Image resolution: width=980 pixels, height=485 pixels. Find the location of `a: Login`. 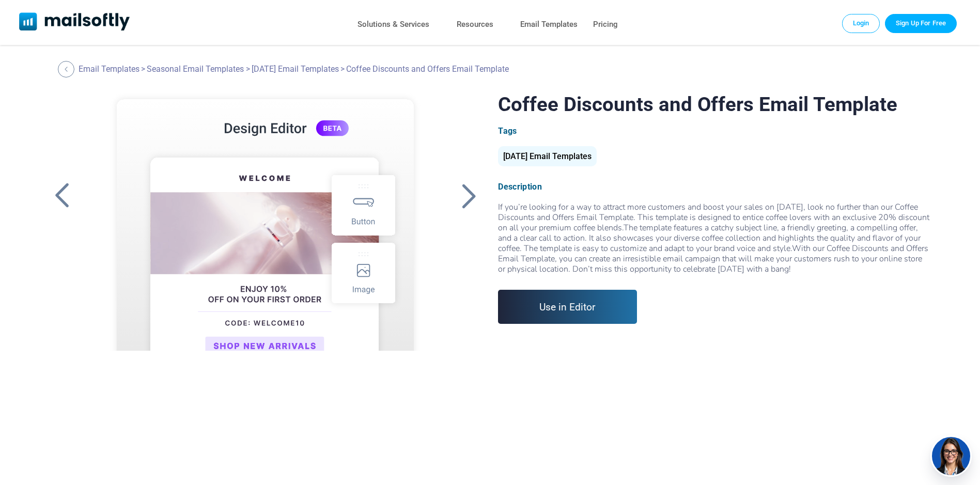

a: Login is located at coordinates (861, 23).